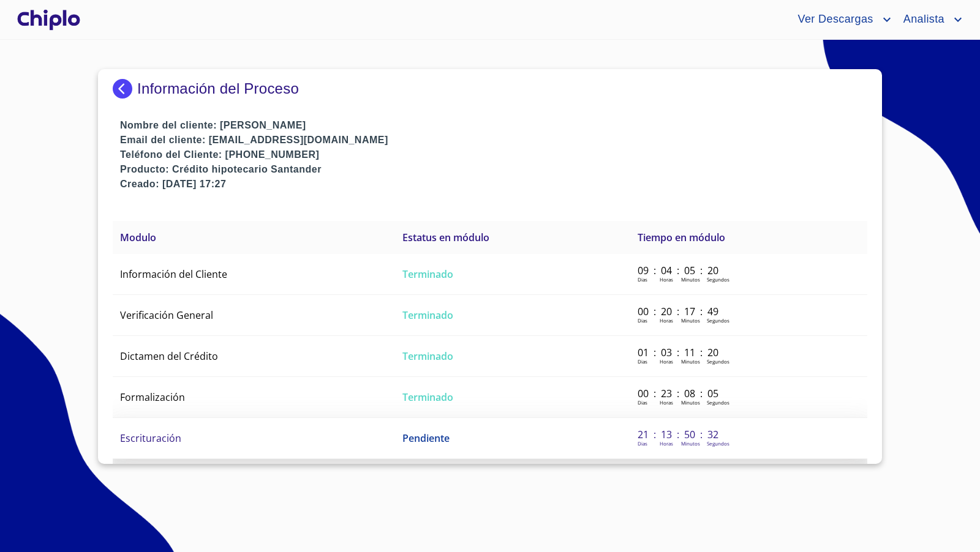 The width and height of the screenshot is (980, 552). I want to click on span: Formalización, so click(153, 397).